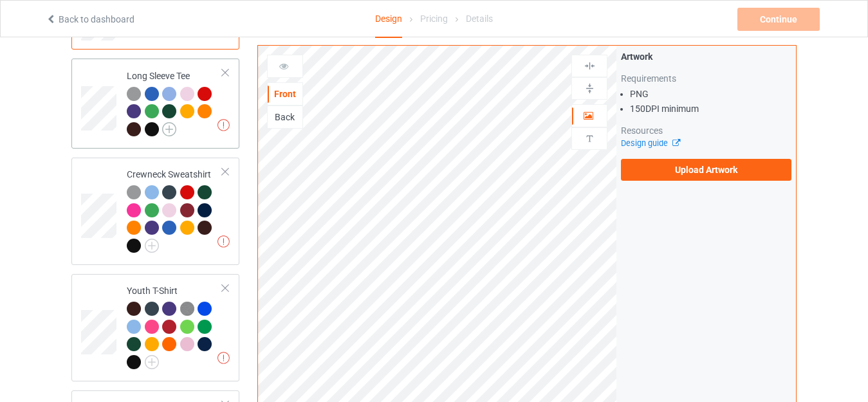 The height and width of the screenshot is (402, 868). What do you see at coordinates (285, 117) in the screenshot?
I see `div: Back` at bounding box center [285, 117].